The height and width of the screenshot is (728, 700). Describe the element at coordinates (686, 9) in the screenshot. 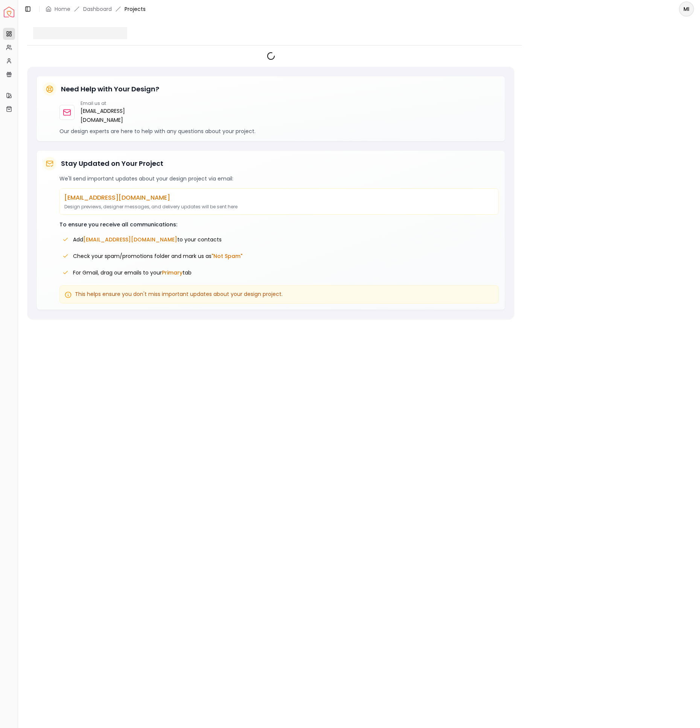

I see `span: MI` at that location.